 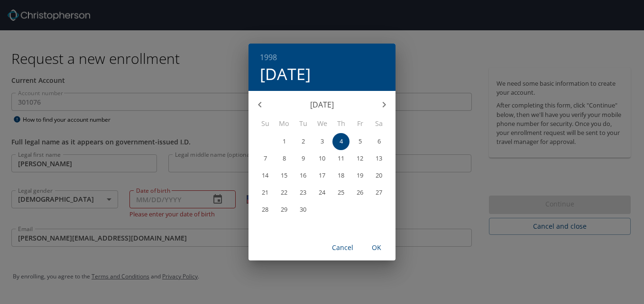 What do you see at coordinates (379, 176) in the screenshot?
I see `button: 20` at bounding box center [379, 176].